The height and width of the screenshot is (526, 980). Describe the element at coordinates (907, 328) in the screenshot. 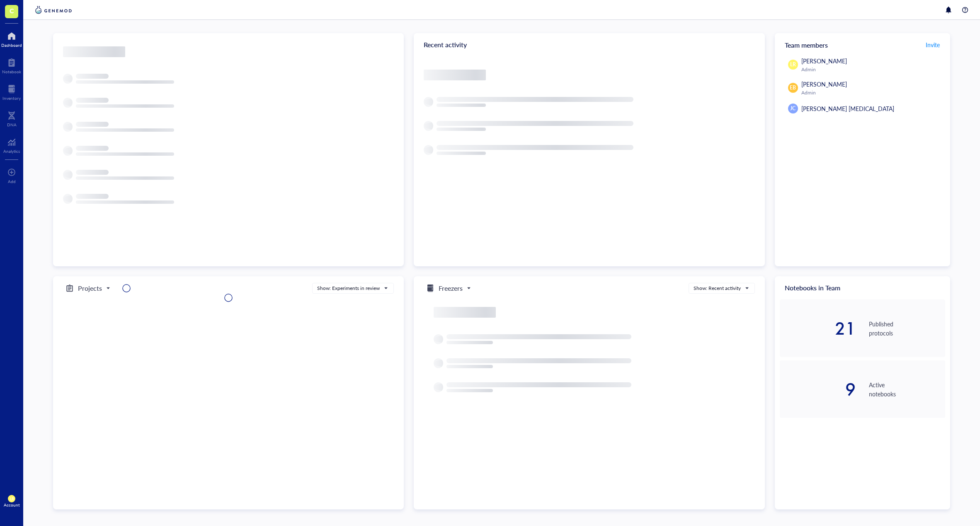

I see `div: Published protocols` at that location.